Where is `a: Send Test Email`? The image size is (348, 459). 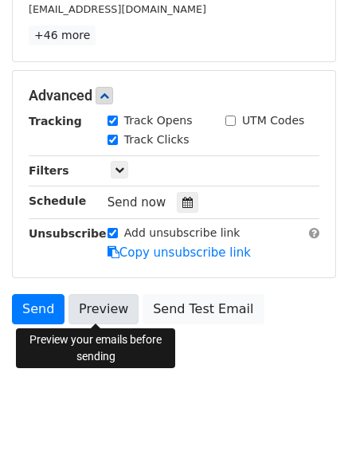
a: Send Test Email is located at coordinates (203, 309).